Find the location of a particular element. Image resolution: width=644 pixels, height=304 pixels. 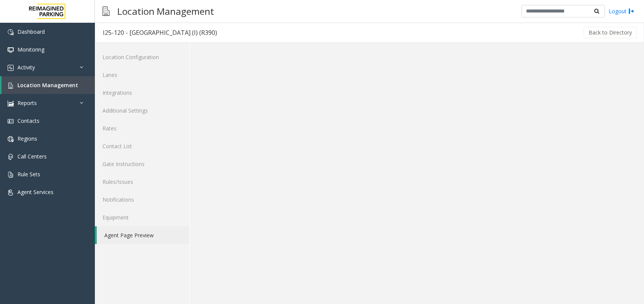

span: Dashboard is located at coordinates (31, 32).